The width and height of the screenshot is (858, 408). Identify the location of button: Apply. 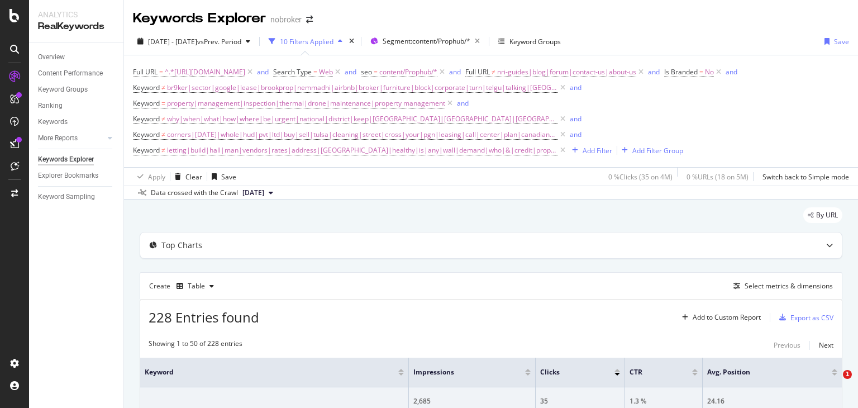
(149, 176).